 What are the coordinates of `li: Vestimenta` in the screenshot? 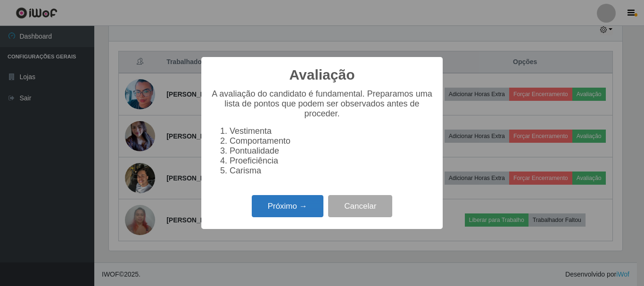 It's located at (331, 131).